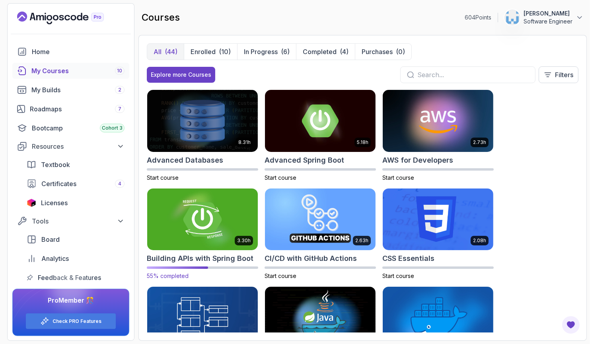 The height and width of the screenshot is (344, 590). What do you see at coordinates (210, 52) in the screenshot?
I see `button: Enrolled(10)` at bounding box center [210, 52].